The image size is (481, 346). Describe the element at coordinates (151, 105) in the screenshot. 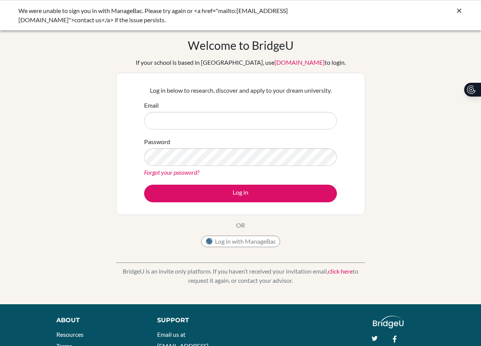

I see `label: Email` at that location.